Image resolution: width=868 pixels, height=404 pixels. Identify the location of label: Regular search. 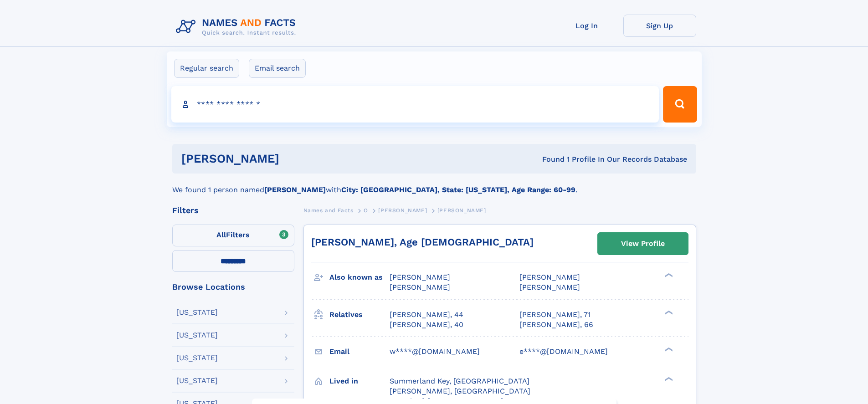
(206, 69).